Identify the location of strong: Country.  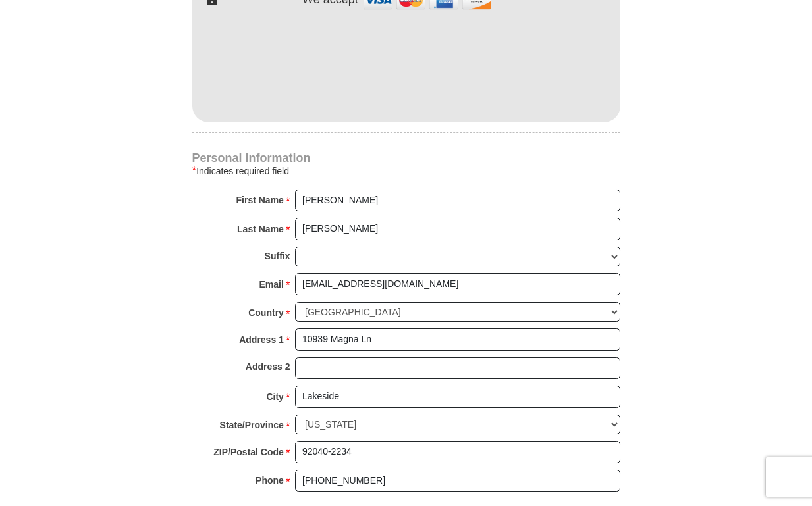
(266, 312).